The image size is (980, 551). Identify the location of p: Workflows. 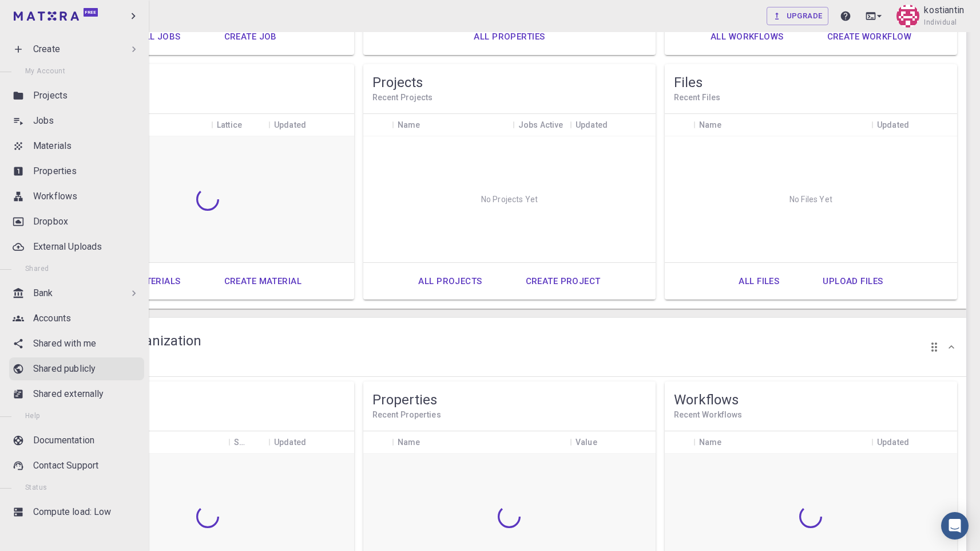
(55, 196).